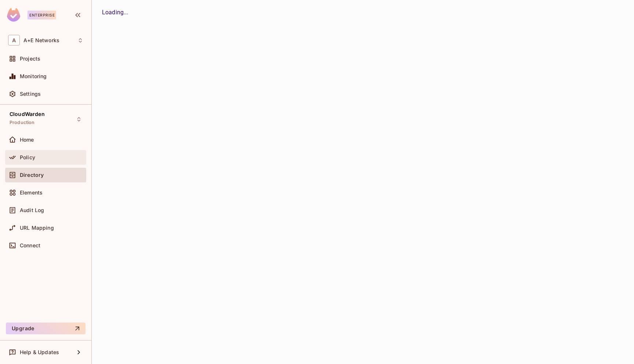 This screenshot has height=364, width=634. I want to click on span: A, so click(14, 40).